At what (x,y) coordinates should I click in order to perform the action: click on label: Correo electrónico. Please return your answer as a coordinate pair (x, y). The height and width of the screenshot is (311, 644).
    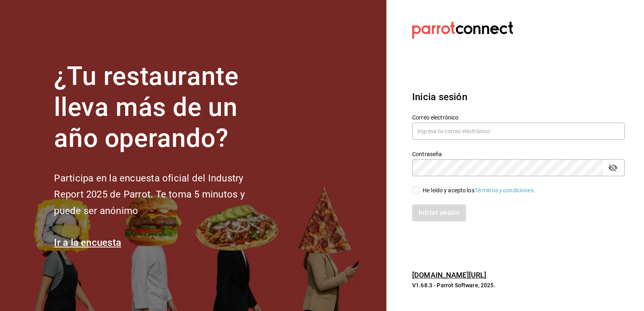
    Looking at the image, I should click on (518, 117).